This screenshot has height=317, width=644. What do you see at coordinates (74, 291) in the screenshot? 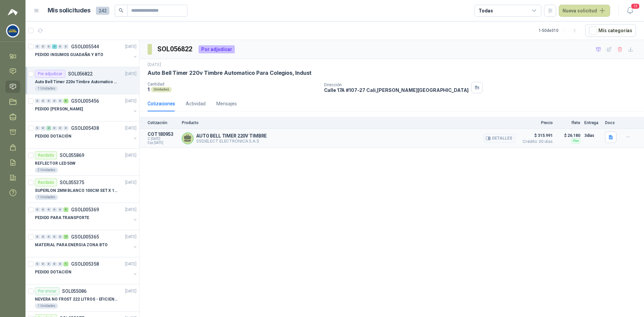
I see `p: SOL055086` at bounding box center [74, 291].